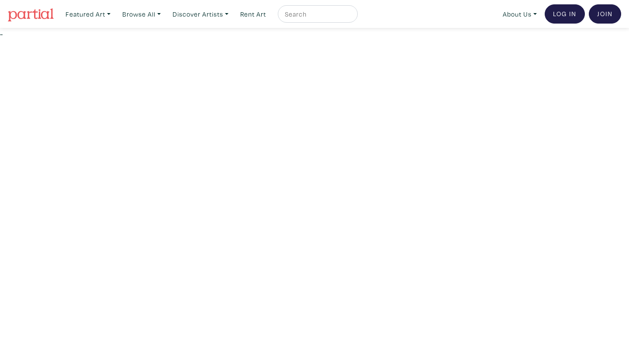 The height and width of the screenshot is (344, 629). What do you see at coordinates (605, 14) in the screenshot?
I see `a: Join` at bounding box center [605, 14].